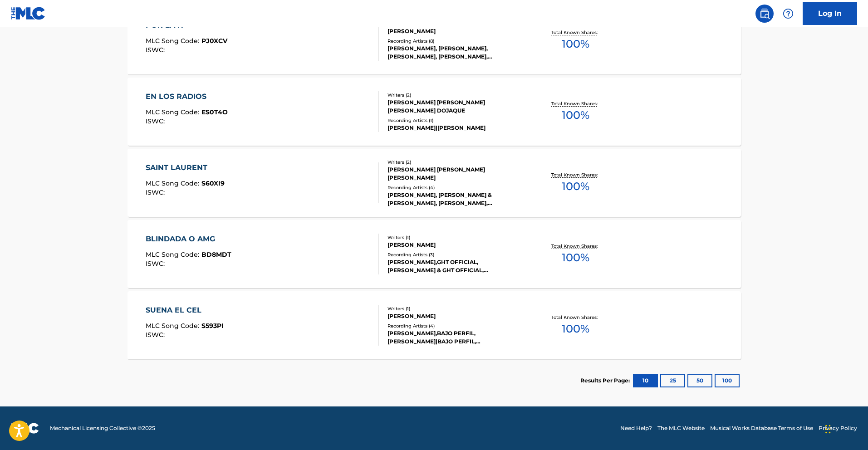  What do you see at coordinates (184, 310) in the screenshot?
I see `div: SUENA EL CEL` at bounding box center [184, 310].